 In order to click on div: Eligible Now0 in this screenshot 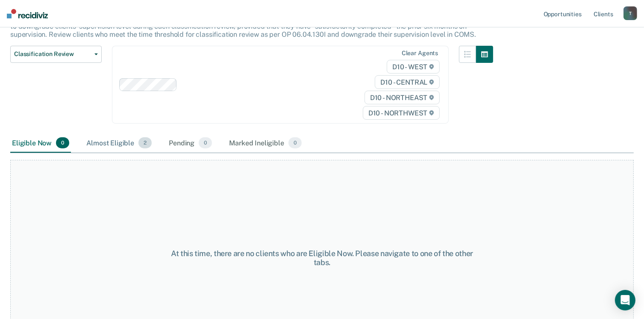, I will do `click(41, 143)`.